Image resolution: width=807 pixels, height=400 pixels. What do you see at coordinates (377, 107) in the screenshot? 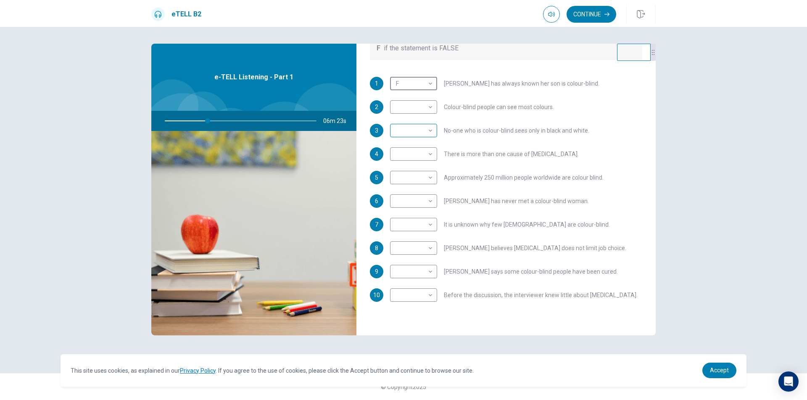
I see `span: 2` at bounding box center [377, 107].